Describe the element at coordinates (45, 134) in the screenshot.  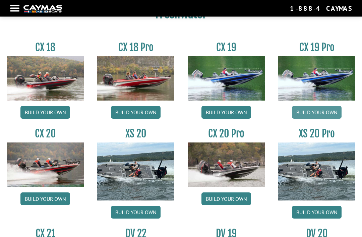
I see `h3: CX 20` at that location.